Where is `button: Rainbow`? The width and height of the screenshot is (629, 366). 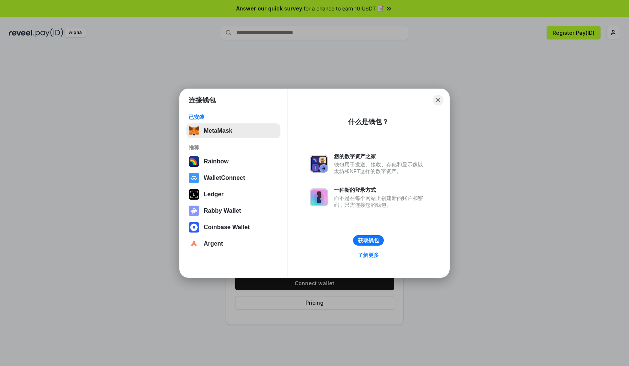 button: Rainbow is located at coordinates (233, 162).